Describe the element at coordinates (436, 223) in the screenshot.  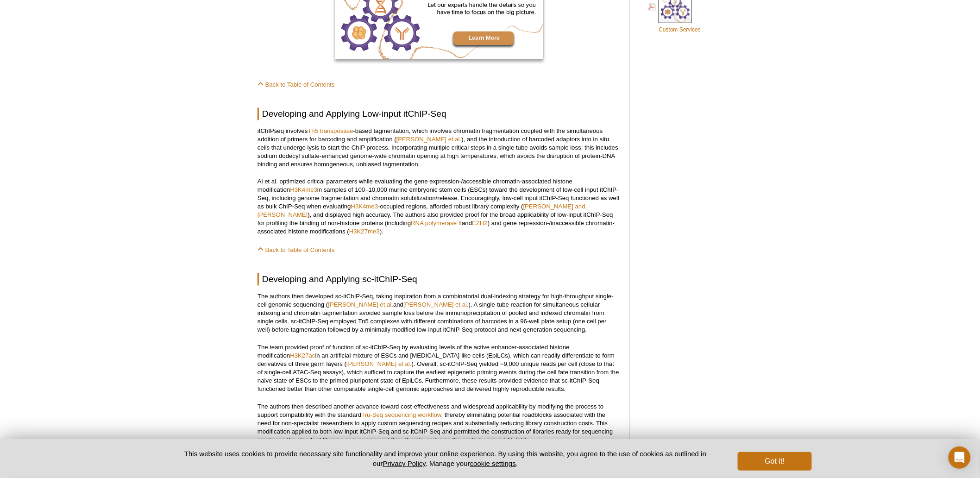
I see `a: RNA polymerase II` at that location.